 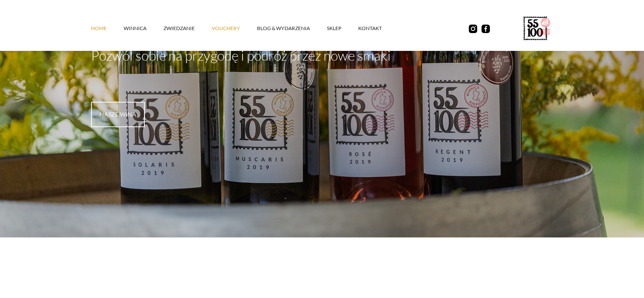 I want to click on a: Blog & Wydarzenia, so click(x=292, y=28).